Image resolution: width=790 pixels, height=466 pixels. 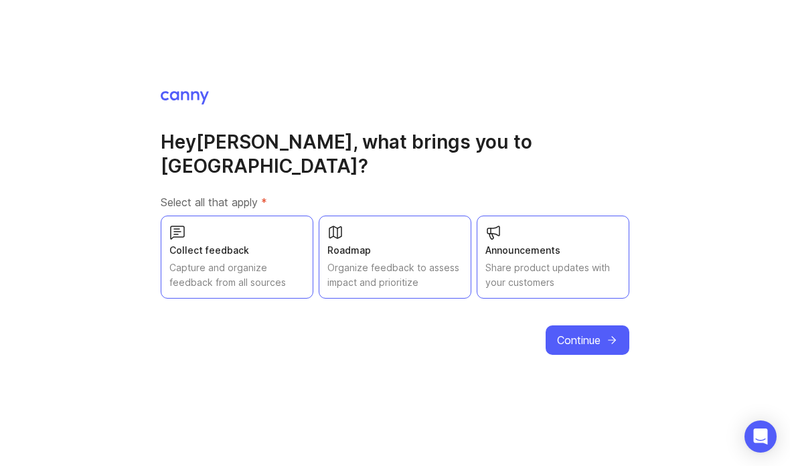 What do you see at coordinates (553, 257) in the screenshot?
I see `button: AnnouncementsShare product updates with your customers` at bounding box center [553, 257].